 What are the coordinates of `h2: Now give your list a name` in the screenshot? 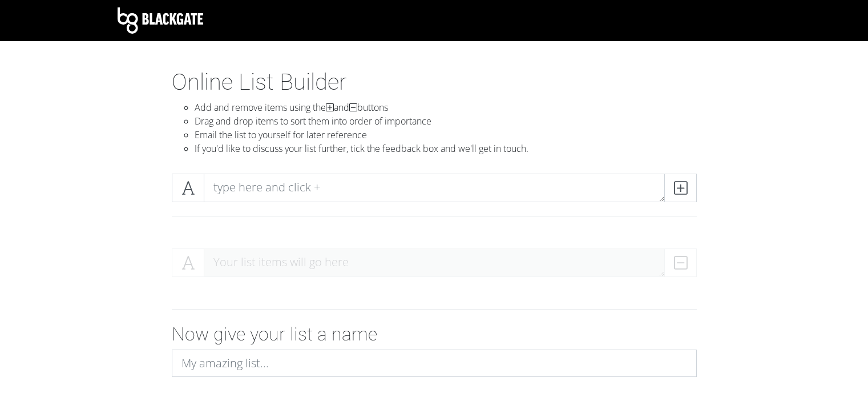 It's located at (434, 334).